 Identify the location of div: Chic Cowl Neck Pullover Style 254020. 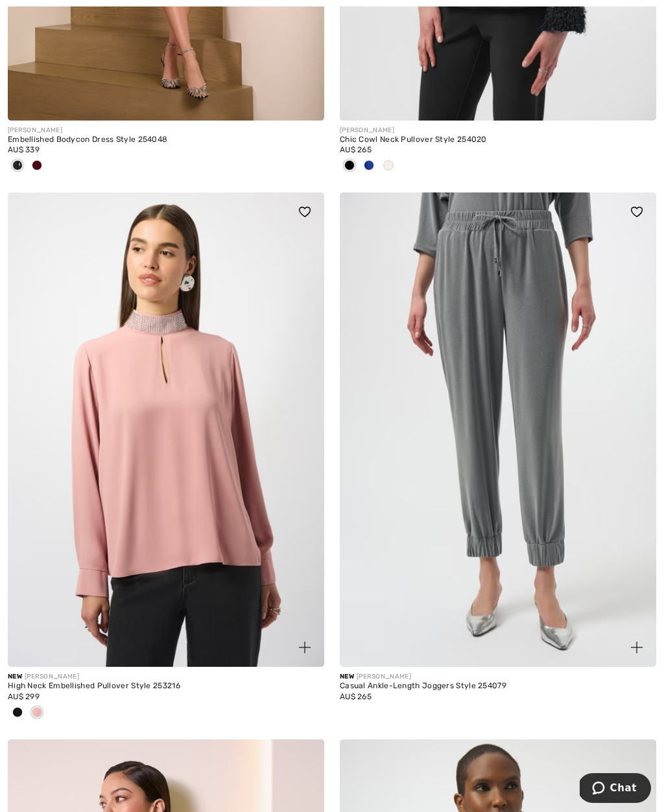
(498, 140).